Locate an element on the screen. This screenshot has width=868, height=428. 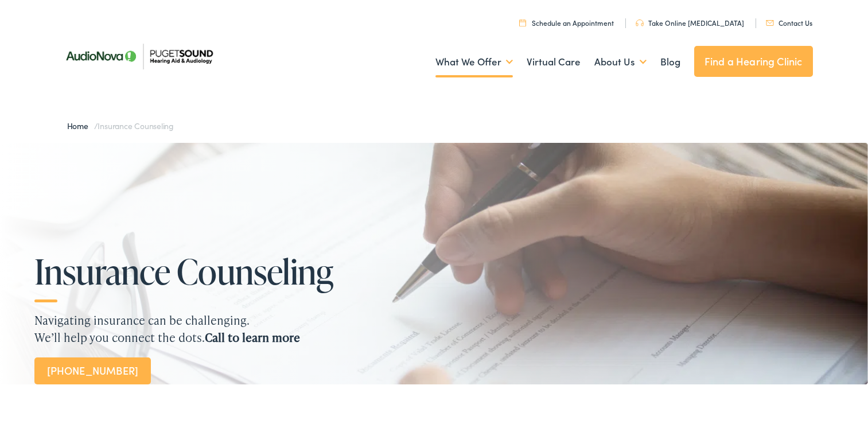
a: Home is located at coordinates (80, 126).